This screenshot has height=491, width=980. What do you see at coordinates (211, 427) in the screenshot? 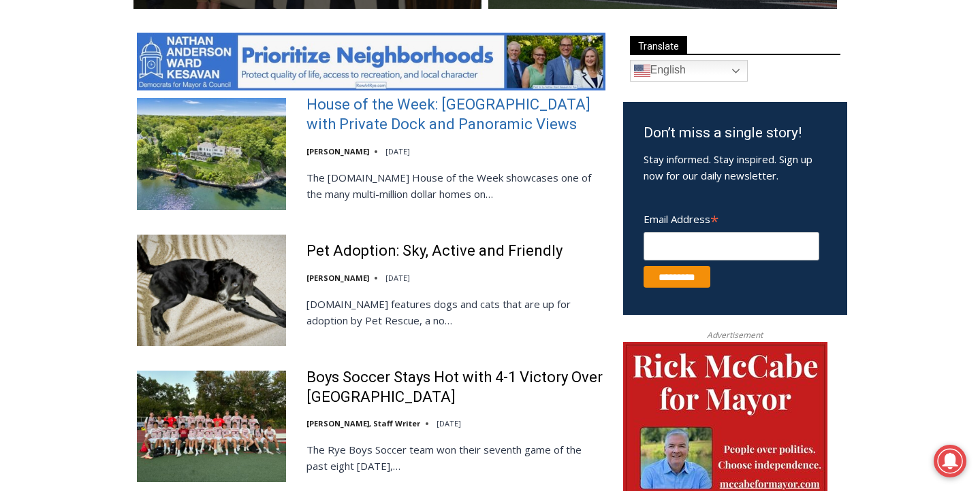
I see `img: Boys Soccer Stays Hot with 4-1 Victory Over Eastchester` at bounding box center [211, 427].